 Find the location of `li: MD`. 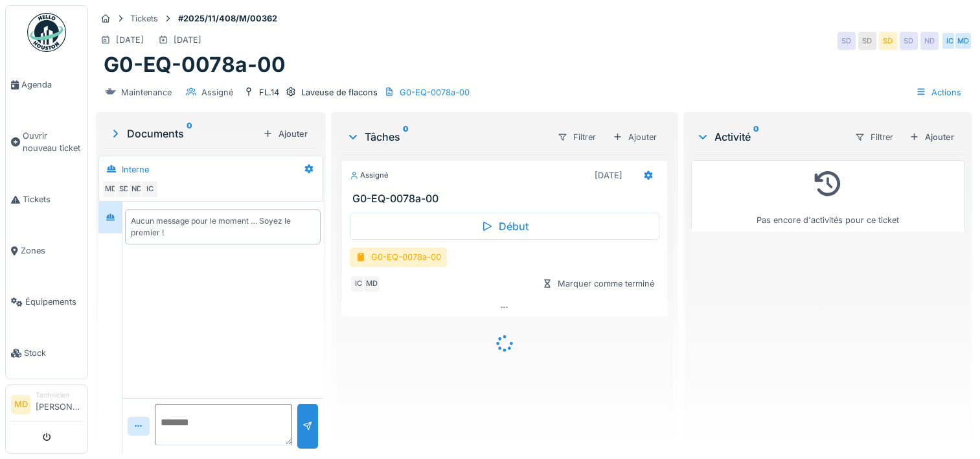

li: MD is located at coordinates (20, 404).